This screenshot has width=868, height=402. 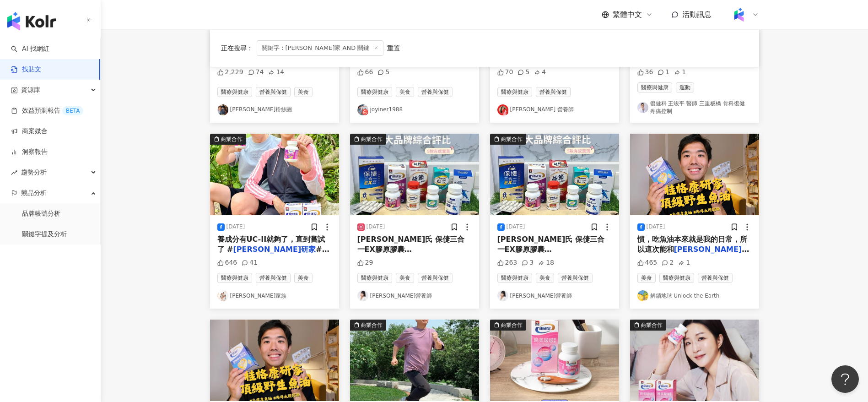 I want to click on div: 14, so click(x=276, y=72).